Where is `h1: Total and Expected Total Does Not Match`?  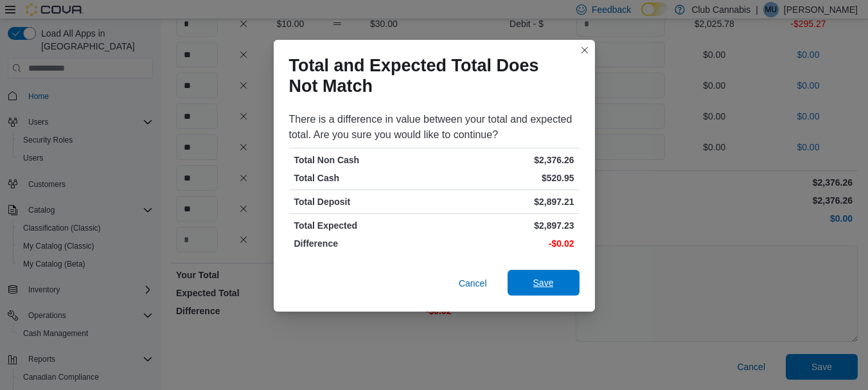
h1: Total and Expected Total Does Not Match is located at coordinates (429, 76).